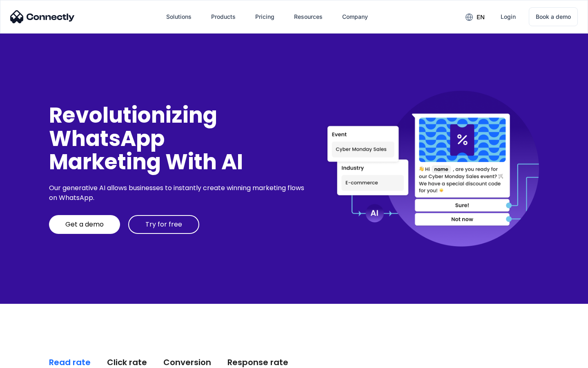 The image size is (588, 368). I want to click on div: en, so click(481, 17).